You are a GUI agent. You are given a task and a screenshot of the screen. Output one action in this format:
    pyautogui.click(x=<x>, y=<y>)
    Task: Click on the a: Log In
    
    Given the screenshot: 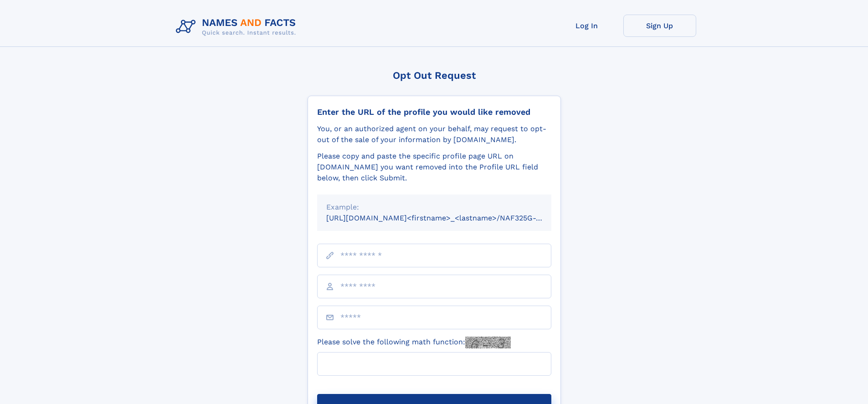 What is the action you would take?
    pyautogui.click(x=587, y=26)
    